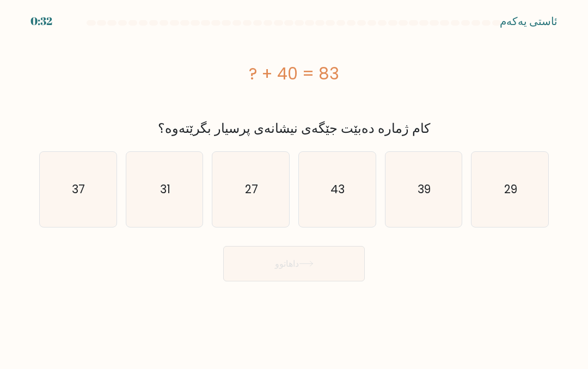  I want to click on text: 29, so click(511, 189).